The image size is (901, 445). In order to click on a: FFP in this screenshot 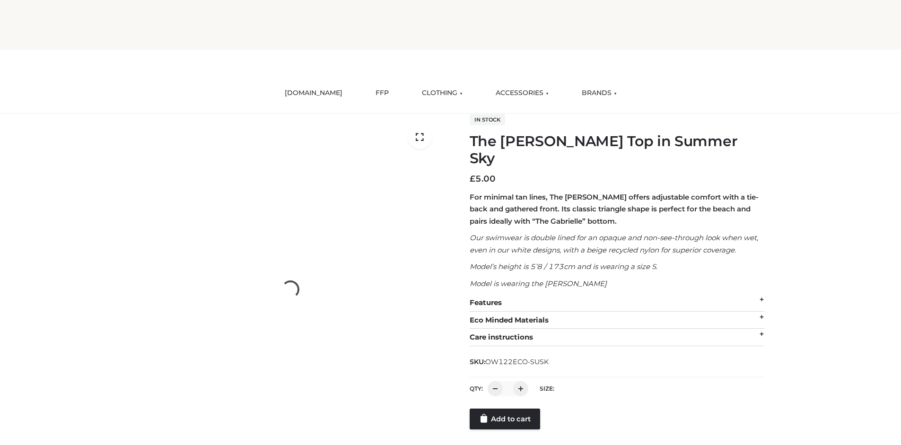, I will do `click(382, 93)`.